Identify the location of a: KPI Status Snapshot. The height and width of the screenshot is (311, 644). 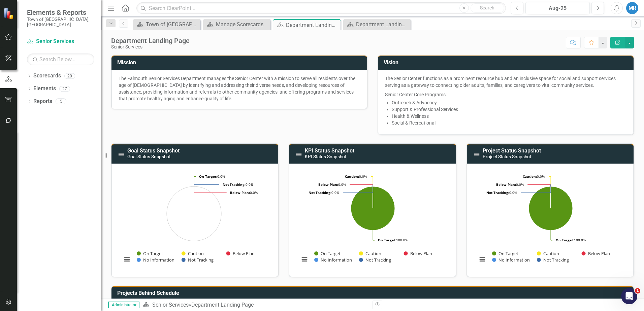
(330, 150).